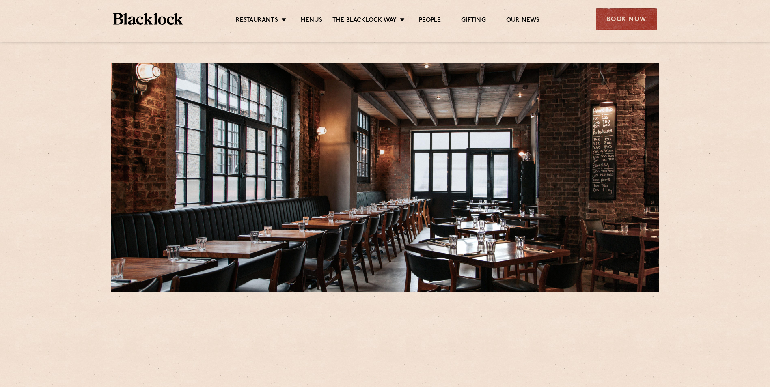  Describe the element at coordinates (311, 21) in the screenshot. I see `a: Menus` at that location.